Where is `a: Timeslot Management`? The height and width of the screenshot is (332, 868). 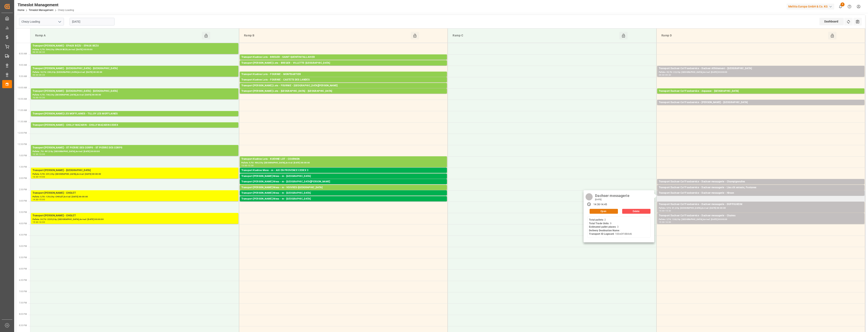 a: Timeslot Management is located at coordinates (41, 10).